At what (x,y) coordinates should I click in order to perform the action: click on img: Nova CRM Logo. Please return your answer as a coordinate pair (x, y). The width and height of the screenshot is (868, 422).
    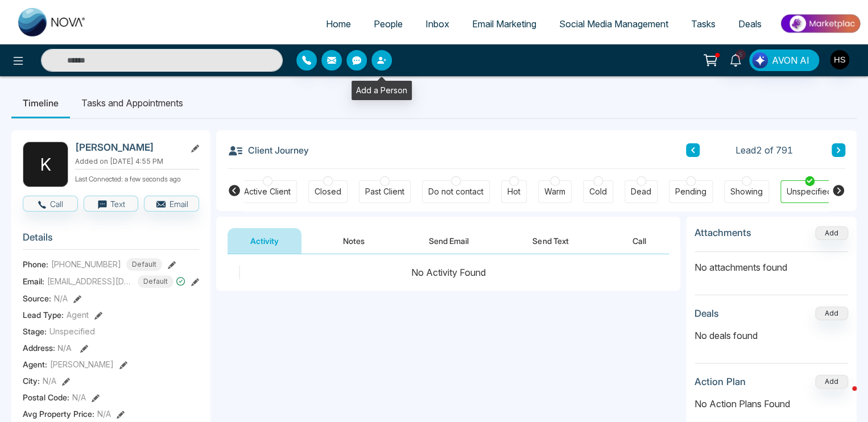
    Looking at the image, I should click on (52, 22).